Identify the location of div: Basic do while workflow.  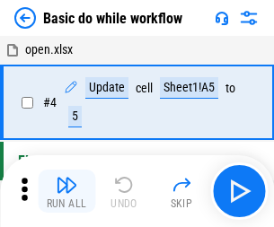
(112, 18).